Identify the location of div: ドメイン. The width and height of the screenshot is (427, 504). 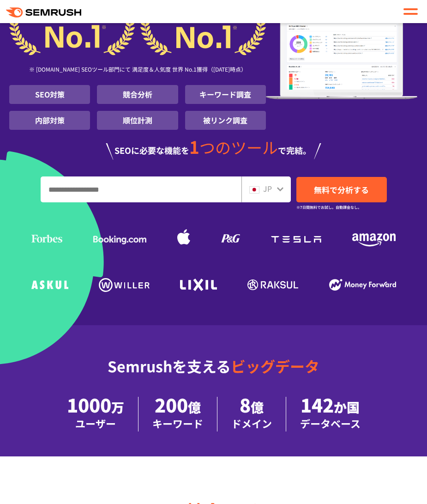
(252, 423).